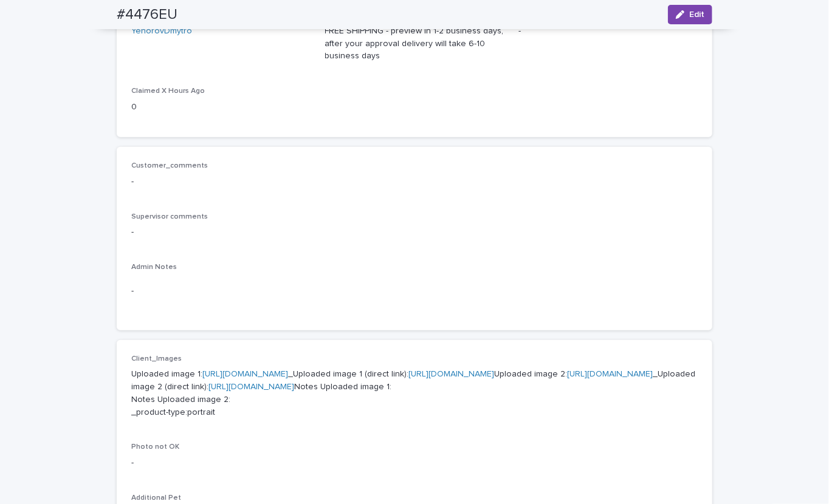 This screenshot has height=504, width=829. What do you see at coordinates (414, 393) in the screenshot?
I see `p: Uploaded image 1: _Uploaded image 1 (direct link): Uploaded image 2: _Uploaded image 2 (direct li...` at bounding box center [414, 393].